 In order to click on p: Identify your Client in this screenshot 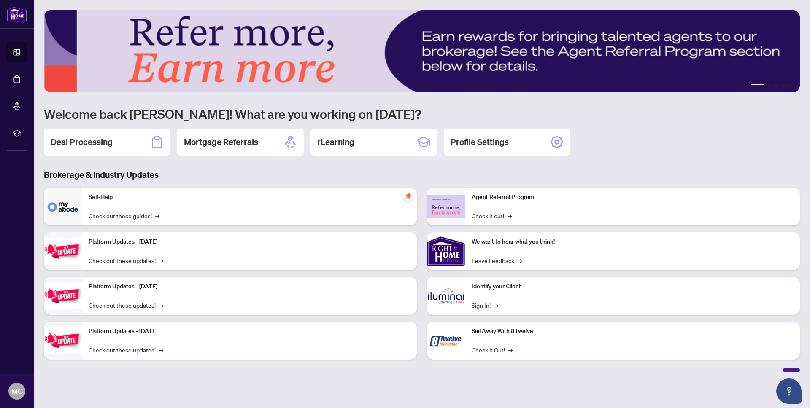, I will do `click(632, 287)`.